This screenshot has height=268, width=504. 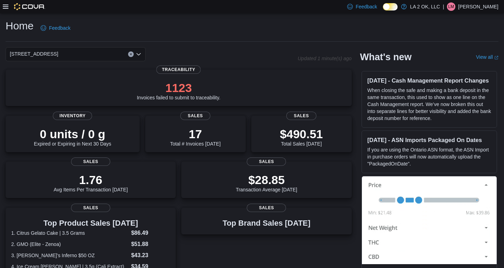 What do you see at coordinates (91, 180) in the screenshot?
I see `p: 1.76` at bounding box center [91, 180].